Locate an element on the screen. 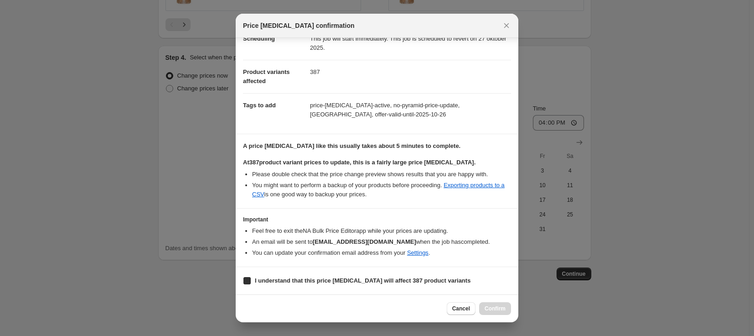  span: Tags to add is located at coordinates (259, 105).